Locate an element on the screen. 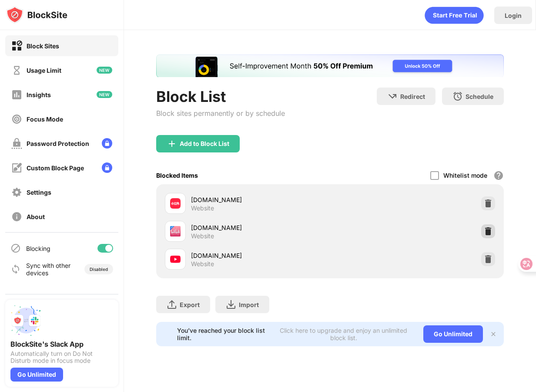  img: logo-blocksite.svg is located at coordinates (36, 15).